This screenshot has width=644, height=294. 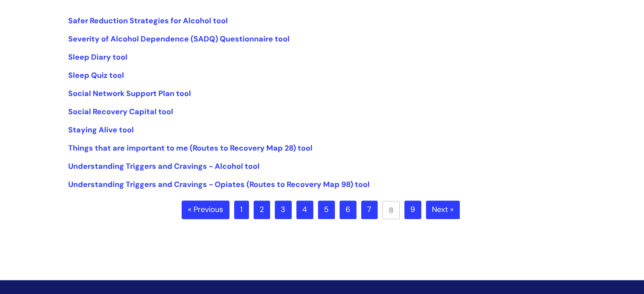 I want to click on a: 6, so click(x=348, y=210).